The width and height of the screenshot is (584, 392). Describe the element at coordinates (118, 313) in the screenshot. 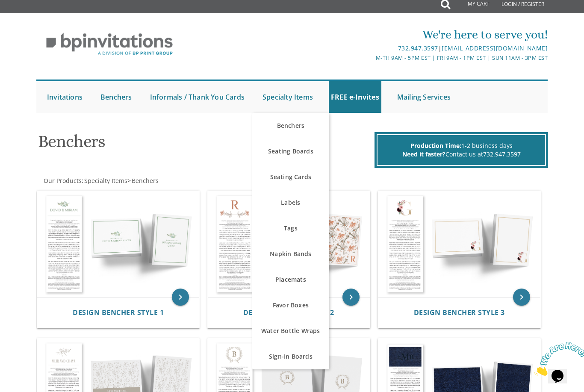

I see `a: Design Bencher Style 1` at that location.